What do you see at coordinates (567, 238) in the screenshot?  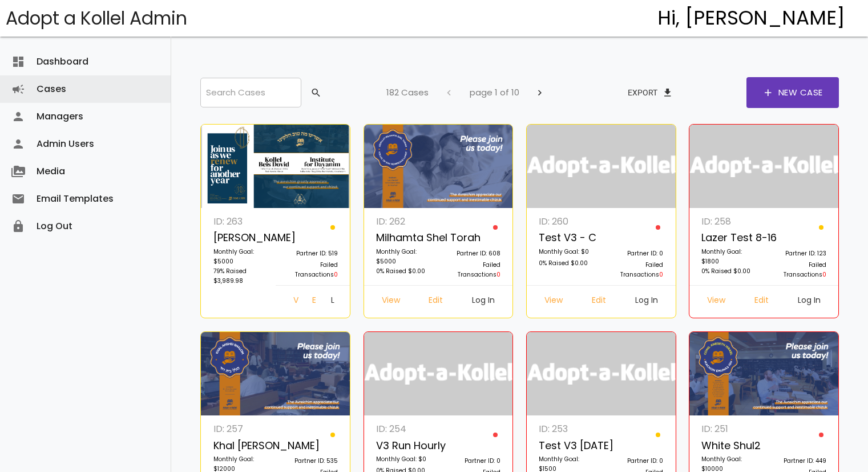 I see `p: Test v3 - c` at bounding box center [567, 238].